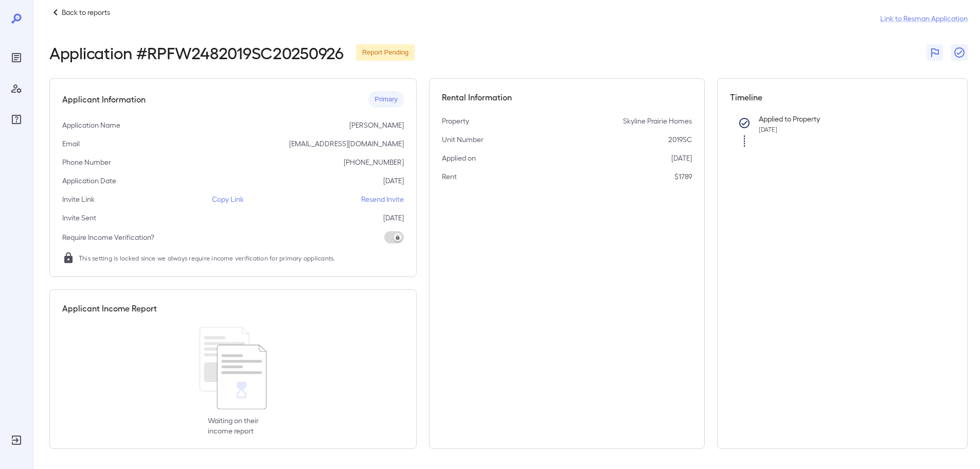 This screenshot has width=980, height=469. What do you see at coordinates (924, 19) in the screenshot?
I see `a: Link to Resman Application` at bounding box center [924, 19].